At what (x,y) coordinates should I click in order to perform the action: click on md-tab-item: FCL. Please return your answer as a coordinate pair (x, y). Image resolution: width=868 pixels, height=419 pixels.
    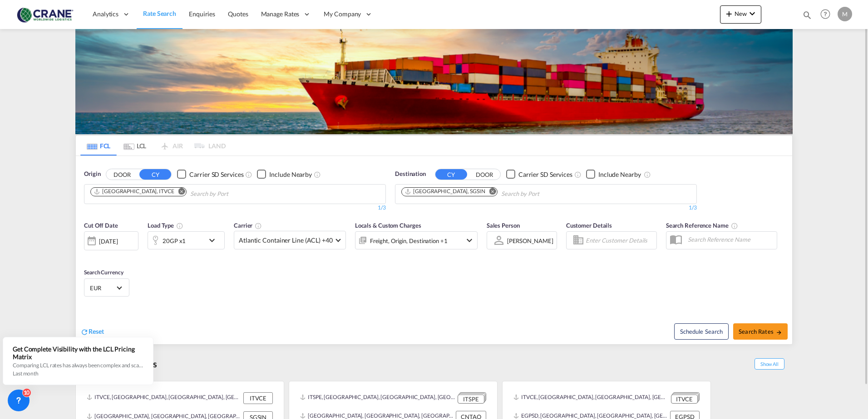
    Looking at the image, I should click on (98, 146).